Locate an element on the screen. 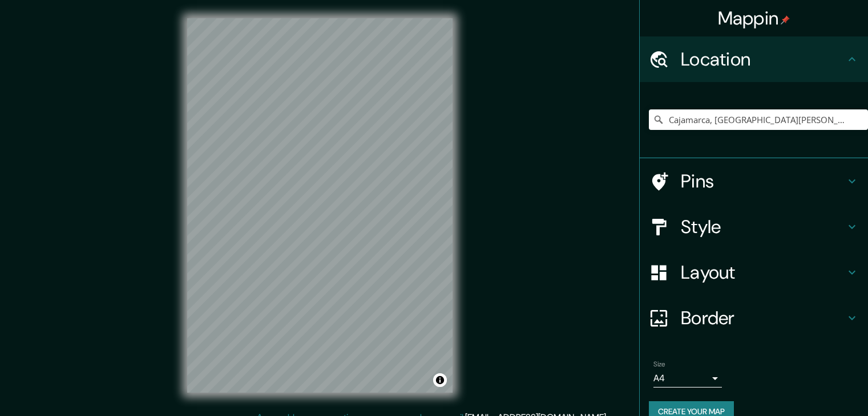 The width and height of the screenshot is (868, 416). h4: Style is located at coordinates (763, 227).